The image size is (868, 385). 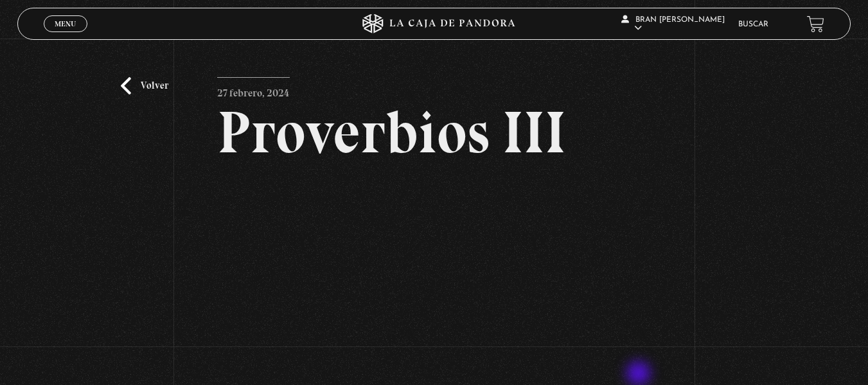 I want to click on h2: Proverbios III, so click(x=434, y=132).